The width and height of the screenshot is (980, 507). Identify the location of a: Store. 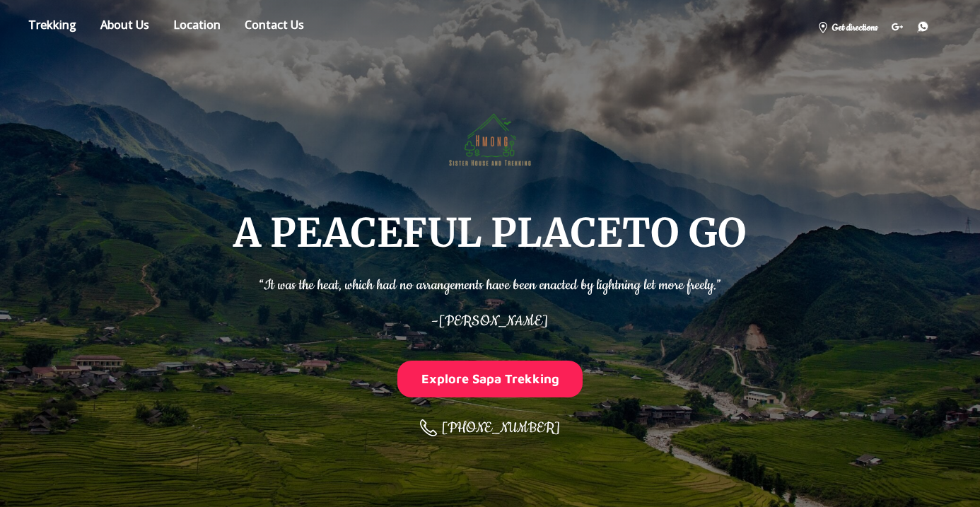
(52, 27).